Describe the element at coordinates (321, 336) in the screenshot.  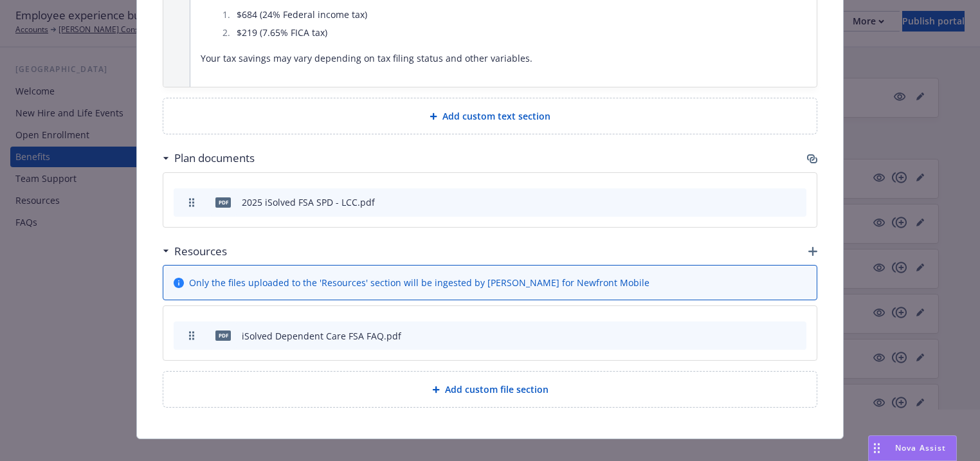
I see `div: iSolved Dependent Care FSA FAQ.pdf` at that location.